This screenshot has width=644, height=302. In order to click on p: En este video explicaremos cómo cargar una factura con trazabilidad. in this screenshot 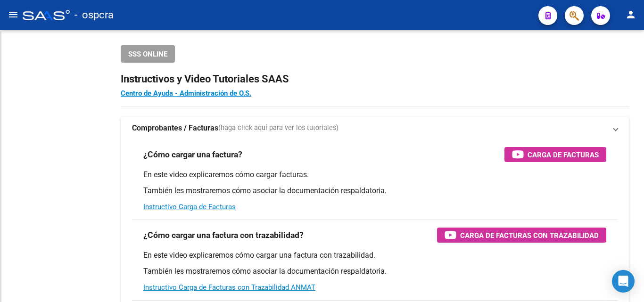, I will do `click(375, 255)`.